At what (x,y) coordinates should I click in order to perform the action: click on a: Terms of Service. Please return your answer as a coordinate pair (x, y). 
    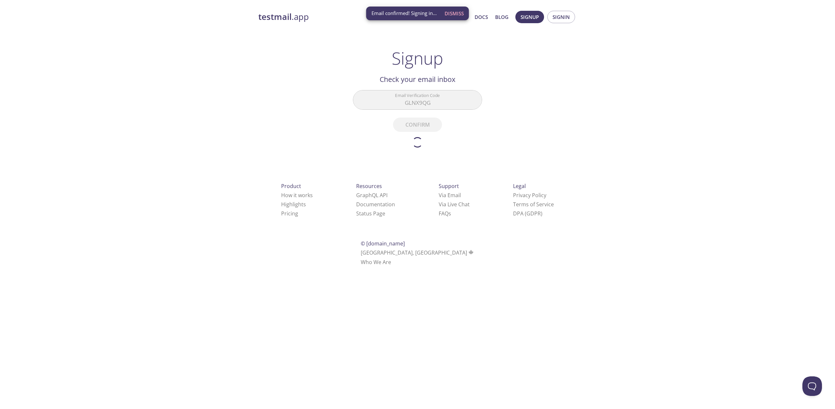
    Looking at the image, I should click on (534, 204).